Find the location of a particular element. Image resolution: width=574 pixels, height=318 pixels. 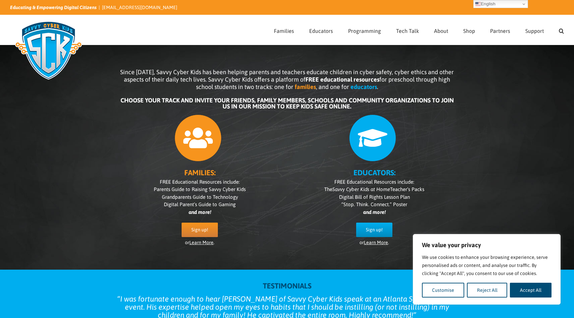

span: Shop is located at coordinates (469, 31).